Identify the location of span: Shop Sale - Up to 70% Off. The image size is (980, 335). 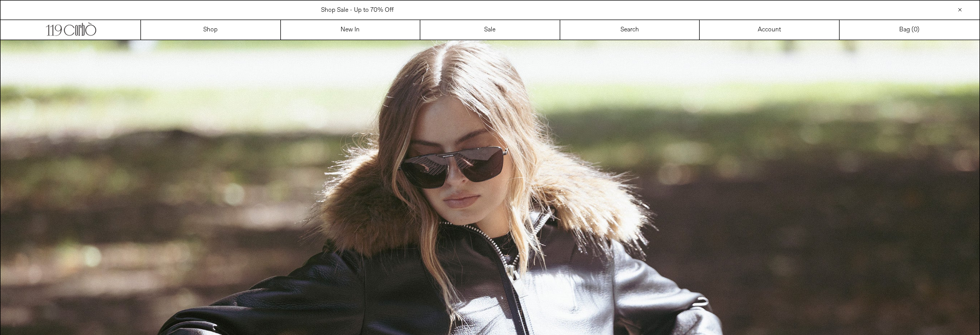
(357, 10).